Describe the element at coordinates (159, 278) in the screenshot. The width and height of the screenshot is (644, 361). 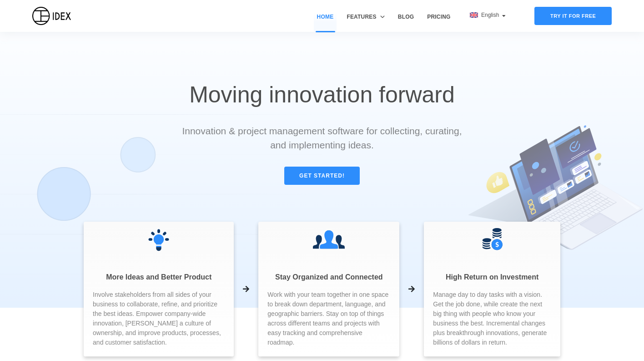
I see `p: More Ideas and Better Product` at that location.